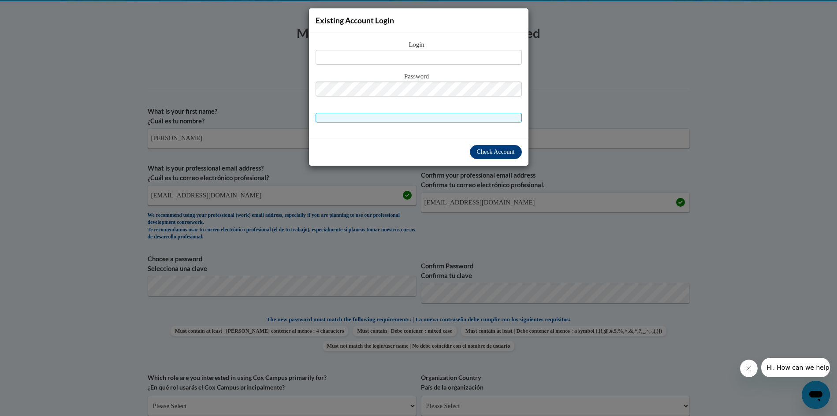  I want to click on button: Check Account, so click(496, 152).